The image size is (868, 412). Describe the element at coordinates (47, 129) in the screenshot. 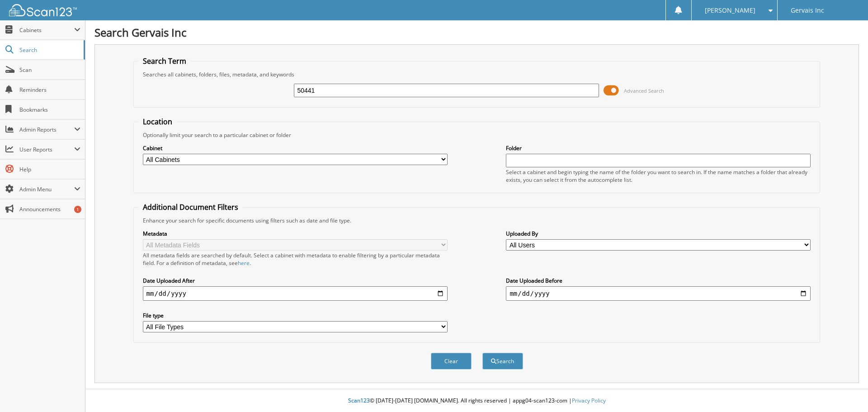

I see `span: Admin Reports` at that location.